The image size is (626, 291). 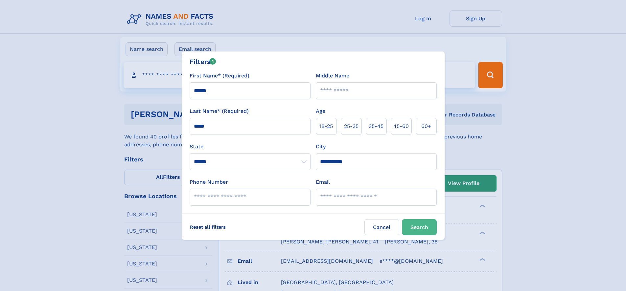 What do you see at coordinates (332, 76) in the screenshot?
I see `label: Middle Name` at bounding box center [332, 76].